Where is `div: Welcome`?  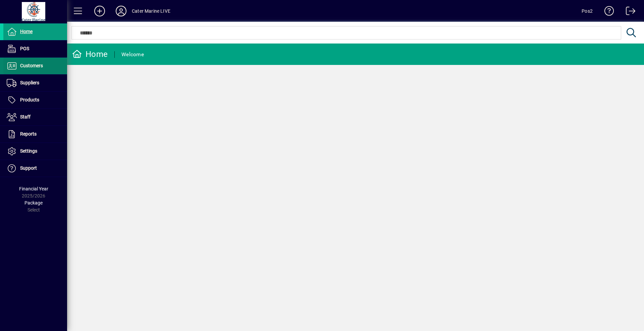
div: Welcome is located at coordinates (133, 55).